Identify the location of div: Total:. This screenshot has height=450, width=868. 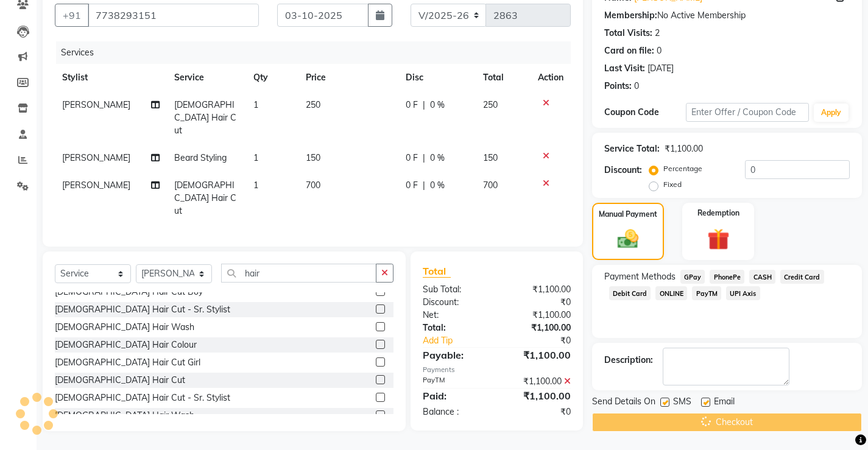
(455, 328).